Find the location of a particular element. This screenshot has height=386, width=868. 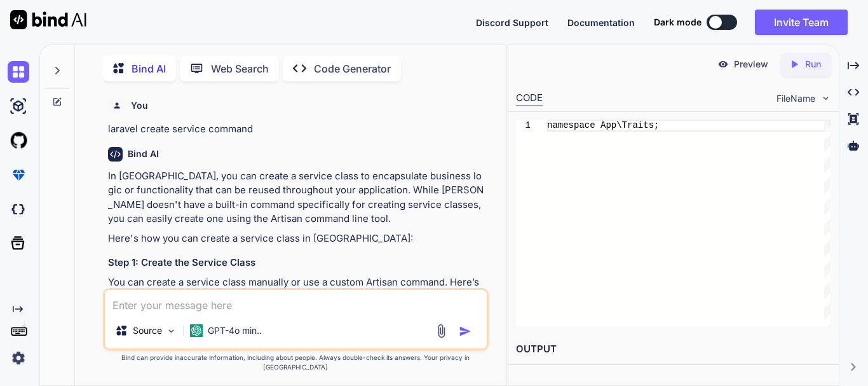

p: Bind can provide inaccurate information, including about people. Always double-check its answers.... is located at coordinates (296, 362).